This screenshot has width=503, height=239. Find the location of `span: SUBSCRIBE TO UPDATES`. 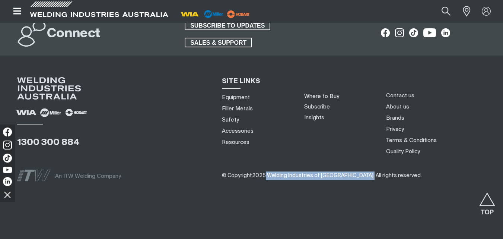

span: SUBSCRIBE TO UPDATES is located at coordinates (227, 26).